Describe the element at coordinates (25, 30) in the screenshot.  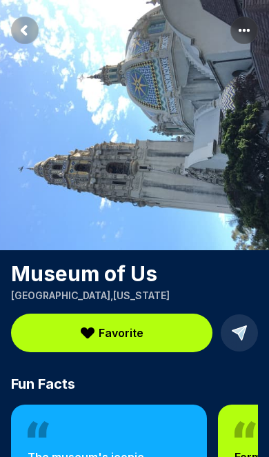
I see `button: Return to previous page` at that location.